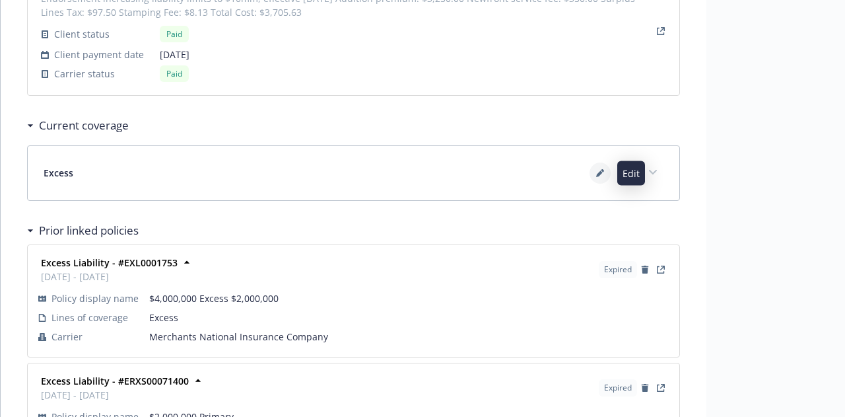 The height and width of the screenshot is (417, 845). Describe the element at coordinates (67, 336) in the screenshot. I see `span: Carrier` at that location.